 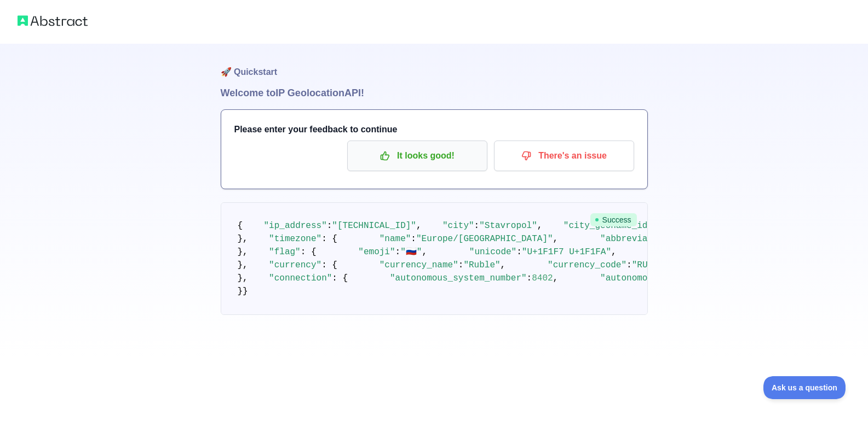 I want to click on p: It looks good!, so click(x=417, y=156).